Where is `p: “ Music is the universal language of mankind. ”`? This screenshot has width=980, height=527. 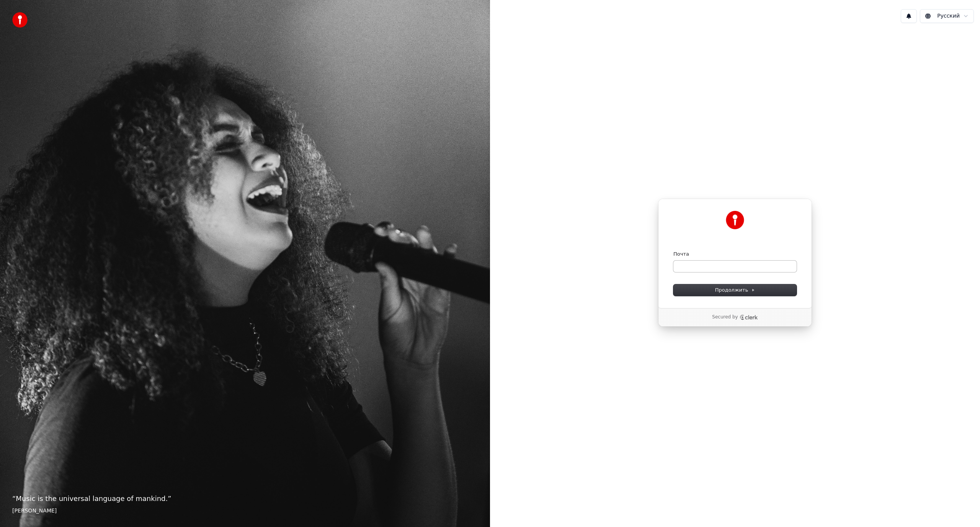
p: “ Music is the universal language of mankind. ” is located at coordinates (245, 499).